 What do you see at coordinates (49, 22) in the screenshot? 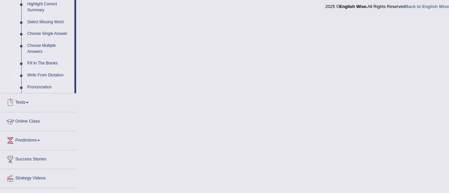
I see `a: Select Missing Word` at bounding box center [49, 22].